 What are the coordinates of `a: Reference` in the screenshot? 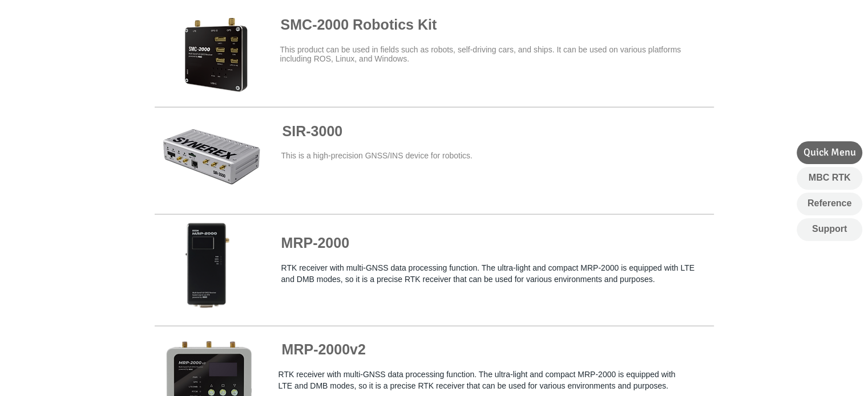 It's located at (829, 204).